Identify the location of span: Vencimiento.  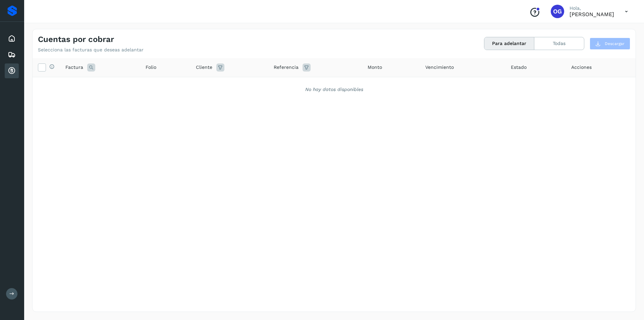
(439, 67).